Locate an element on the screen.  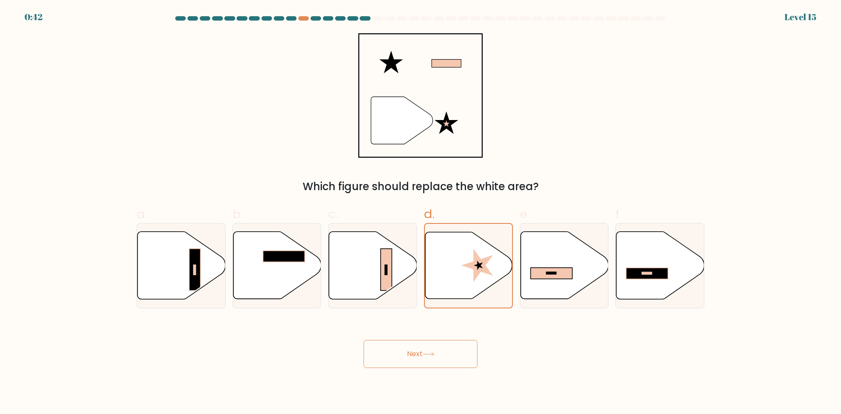
div: Which figure should replace the white area? is located at coordinates (420, 187).